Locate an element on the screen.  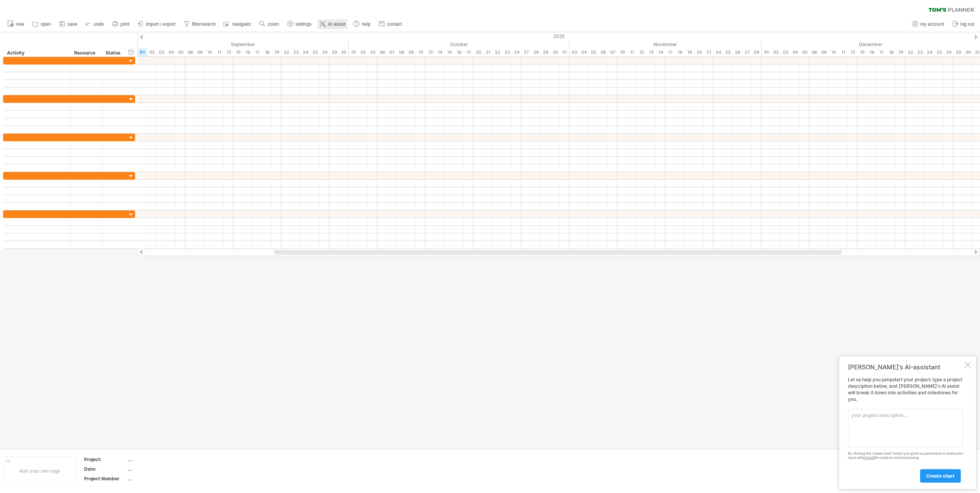
div: Thursday, 25 September 2025 is located at coordinates (315, 52).